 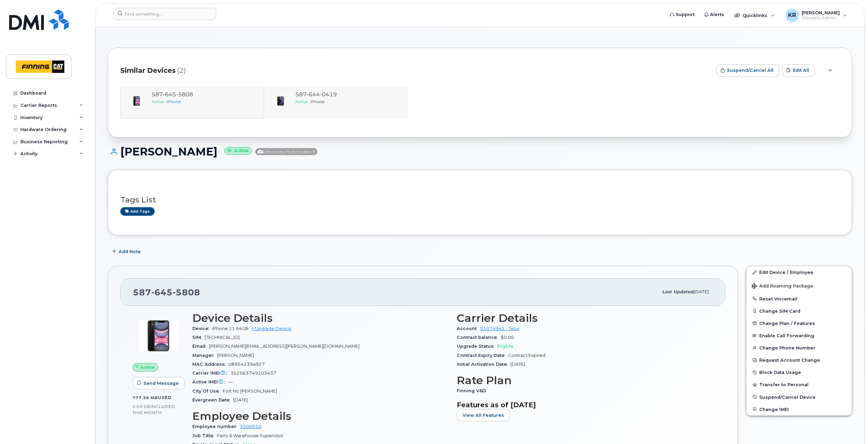 What do you see at coordinates (799, 409) in the screenshot?
I see `button: Change IMEI` at bounding box center [799, 409].